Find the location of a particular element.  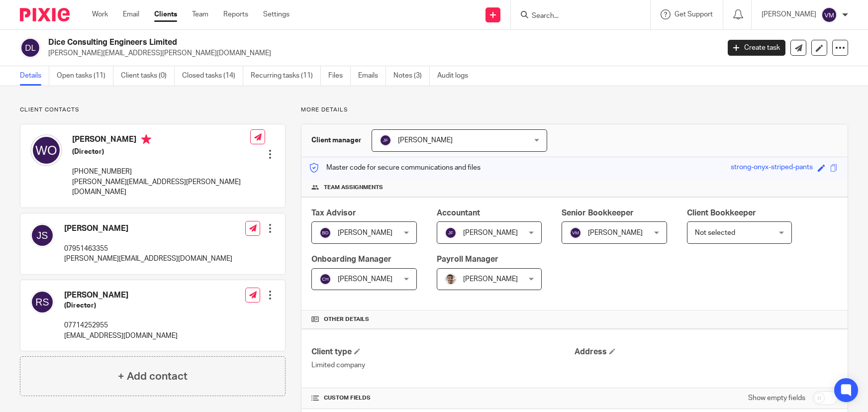

a: Team is located at coordinates (200, 14).